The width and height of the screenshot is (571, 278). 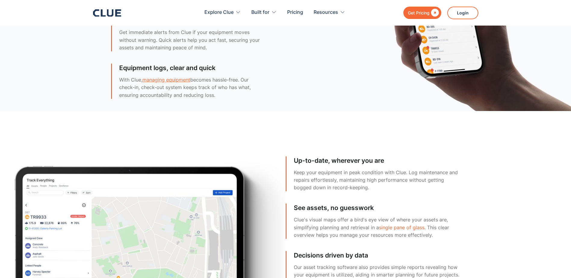 I want to click on h3: Up-to-date, wherever you are, so click(x=339, y=161).